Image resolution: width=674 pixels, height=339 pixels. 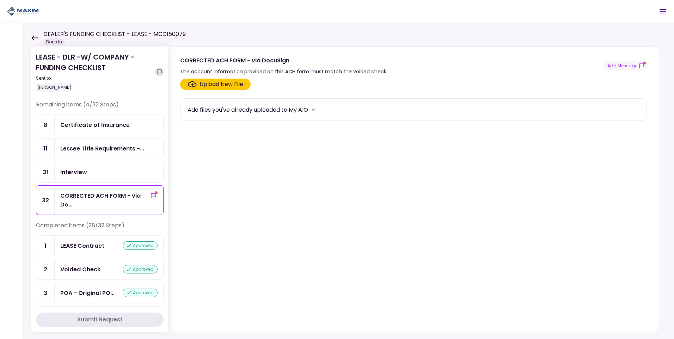 I want to click on div: 3, so click(x=46, y=293).